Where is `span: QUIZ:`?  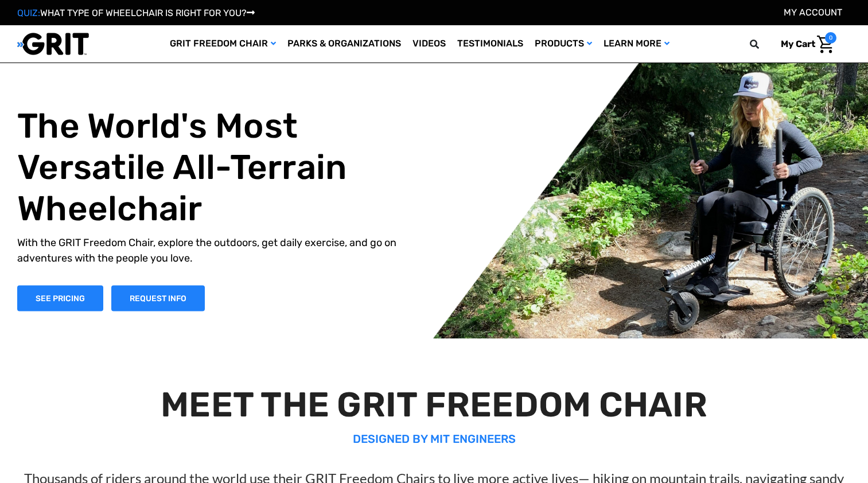
span: QUIZ: is located at coordinates (29, 12).